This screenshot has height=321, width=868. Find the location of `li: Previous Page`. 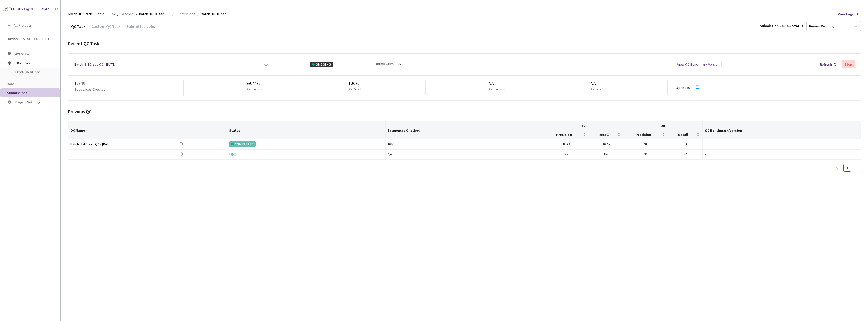

li: Previous Page is located at coordinates (837, 168).